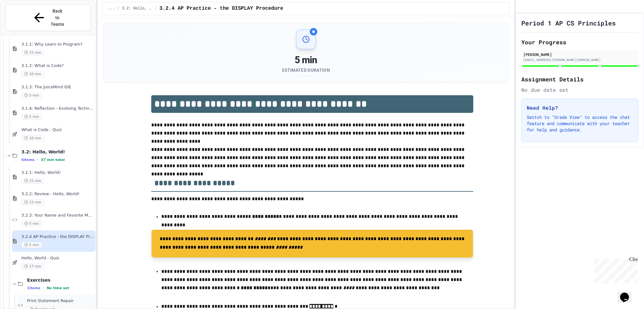 Image resolution: width=644 pixels, height=309 pixels. I want to click on h1: Period 1 AP CS Principles, so click(569, 23).